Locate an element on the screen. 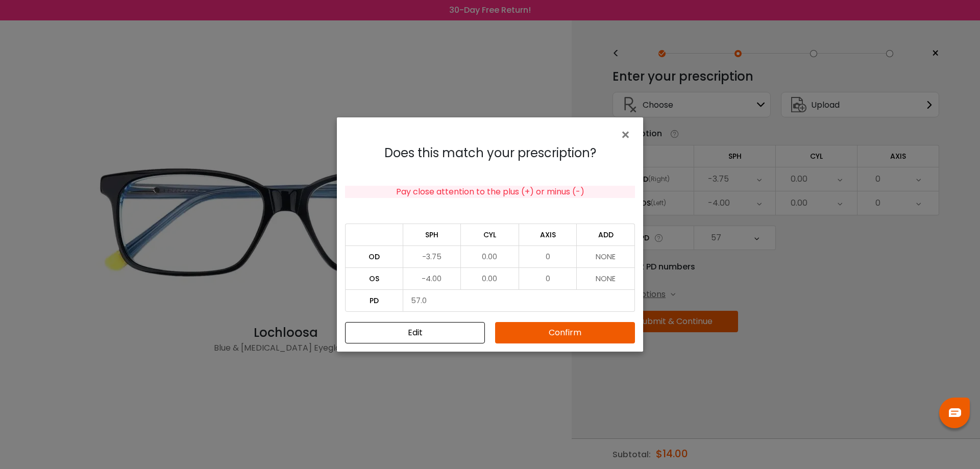  div: Pay close attention to the plus (+) or minus (-) is located at coordinates (490, 192).